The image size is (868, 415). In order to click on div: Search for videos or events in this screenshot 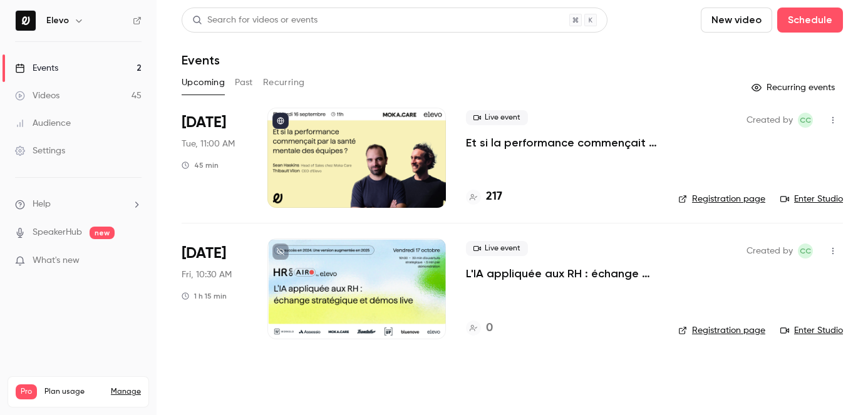, I will do `click(255, 20)`.